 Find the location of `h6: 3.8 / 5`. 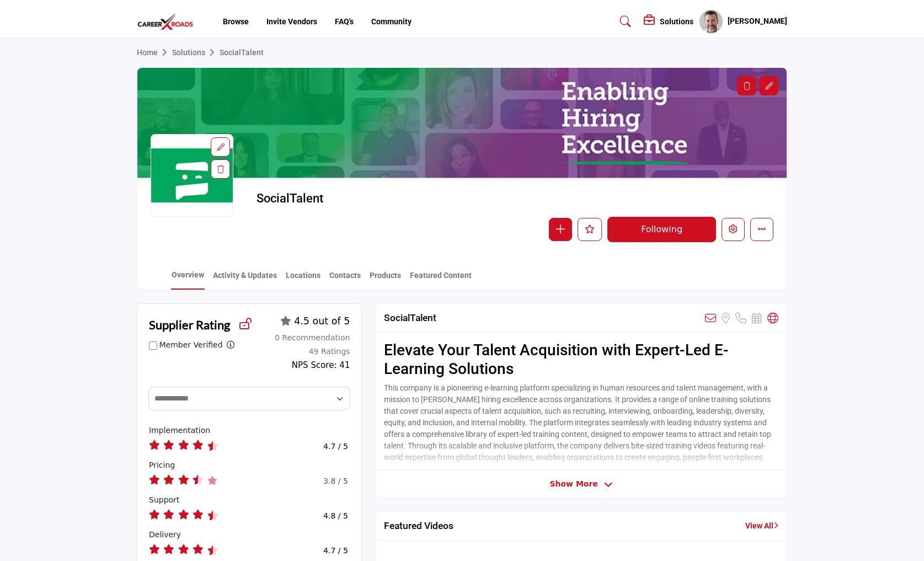

h6: 3.8 / 5 is located at coordinates (335, 482).